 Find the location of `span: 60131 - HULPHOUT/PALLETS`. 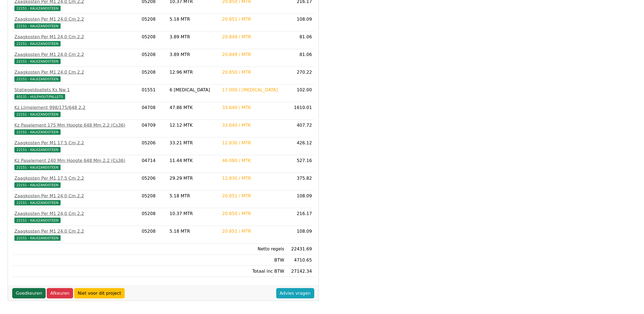

span: 60131 - HULPHOUT/PALLETS is located at coordinates (40, 97).